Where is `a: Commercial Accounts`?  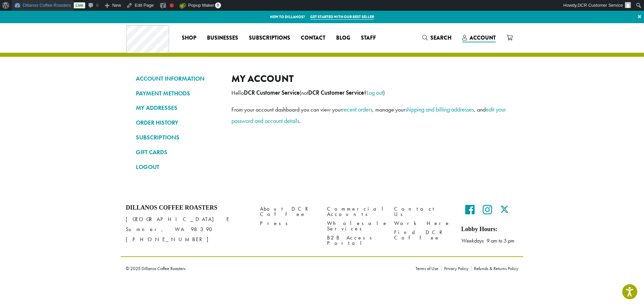
a: Commercial Accounts is located at coordinates (355, 211).